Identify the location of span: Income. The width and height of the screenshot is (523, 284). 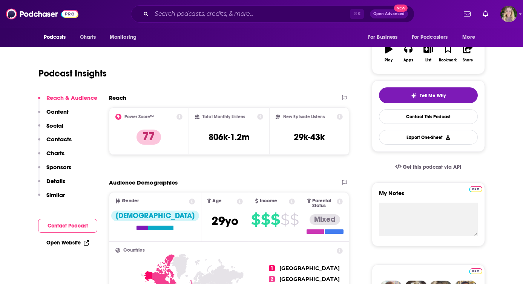
(269, 201).